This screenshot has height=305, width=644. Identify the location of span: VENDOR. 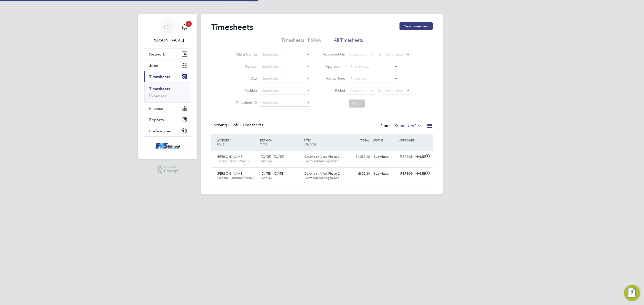
(310, 144).